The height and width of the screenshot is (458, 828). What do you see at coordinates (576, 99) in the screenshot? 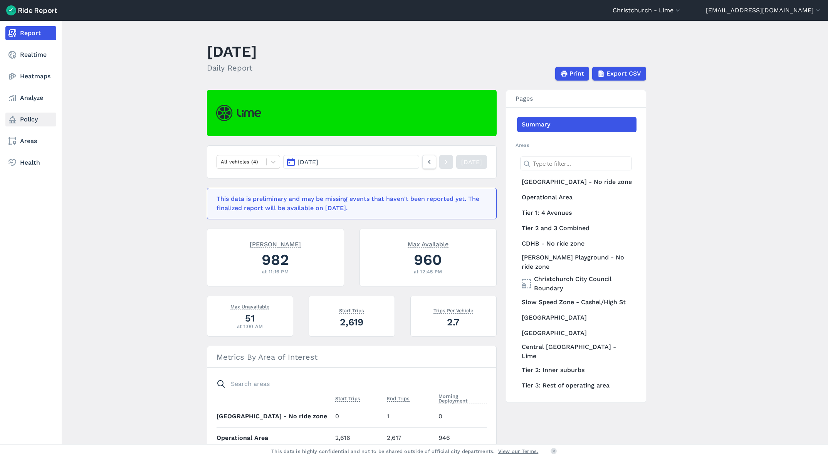
I see `h3: Pages` at bounding box center [576, 99].